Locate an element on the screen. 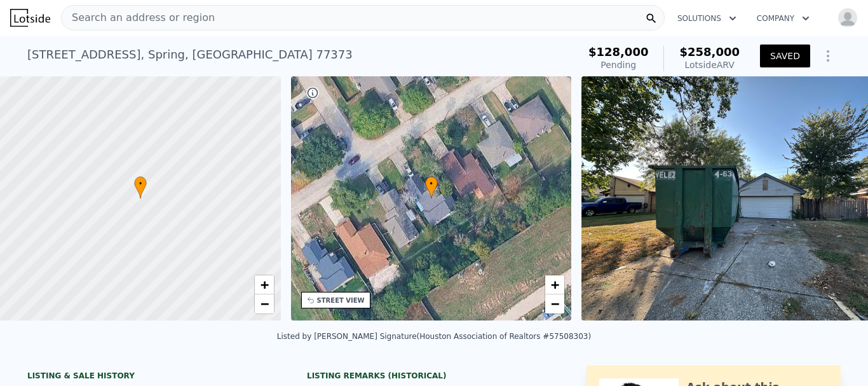 The height and width of the screenshot is (386, 868). button: Solutions is located at coordinates (707, 19).